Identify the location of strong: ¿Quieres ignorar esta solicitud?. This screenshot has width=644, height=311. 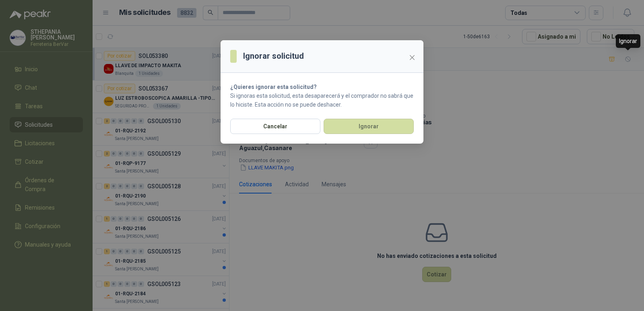
(273, 87).